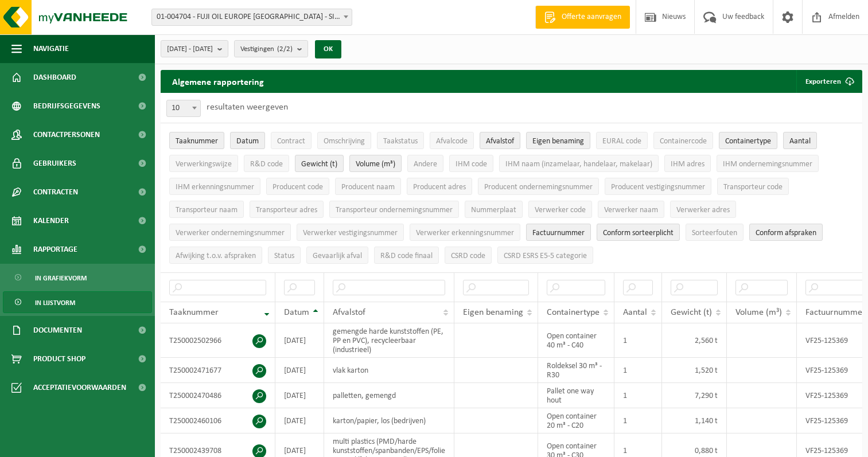 This screenshot has height=457, width=868. I want to click on button: Producent vestigingsnummerProducent vestigingsnummer: Activate to sort, so click(658, 187).